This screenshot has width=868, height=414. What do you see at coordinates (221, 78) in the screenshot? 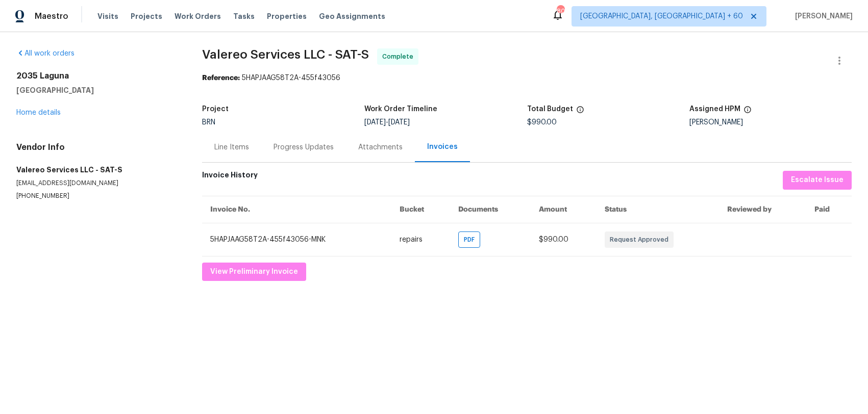
I see `b: Reference:` at bounding box center [221, 78].